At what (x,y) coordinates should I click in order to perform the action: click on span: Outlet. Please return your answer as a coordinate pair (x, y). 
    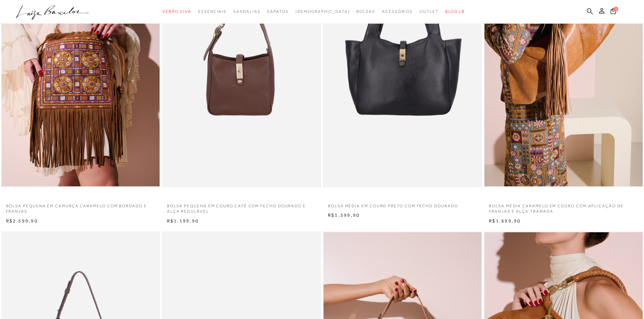
    Looking at the image, I should click on (429, 12).